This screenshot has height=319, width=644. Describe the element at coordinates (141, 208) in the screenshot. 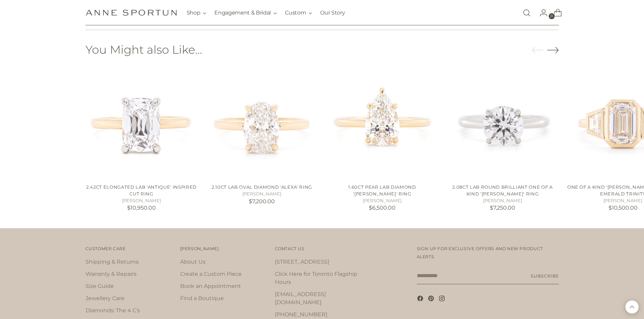

I see `span: $10,950.00` at that location.